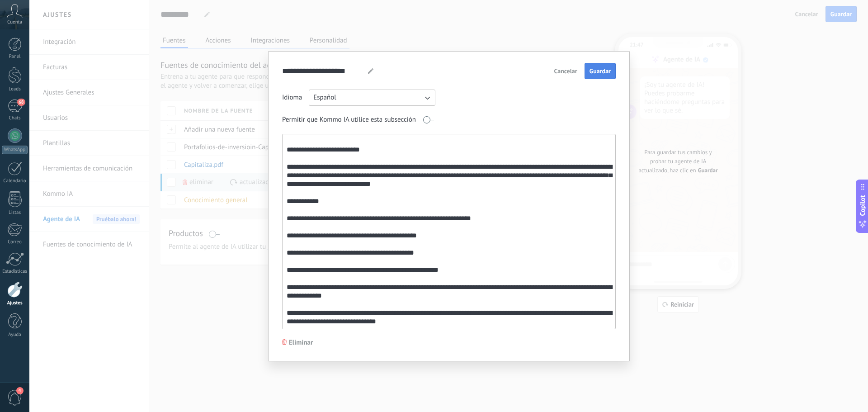 This screenshot has width=868, height=412. What do you see at coordinates (15, 181) in the screenshot?
I see `div: Calendario` at bounding box center [15, 181].